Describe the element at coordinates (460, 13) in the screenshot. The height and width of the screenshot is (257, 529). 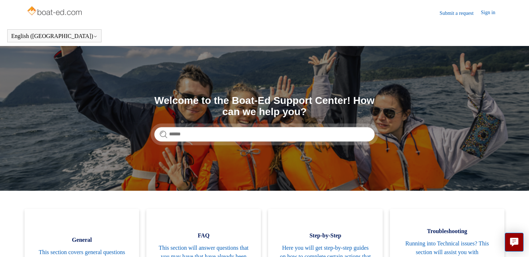
I see `a: Submit a request` at that location.